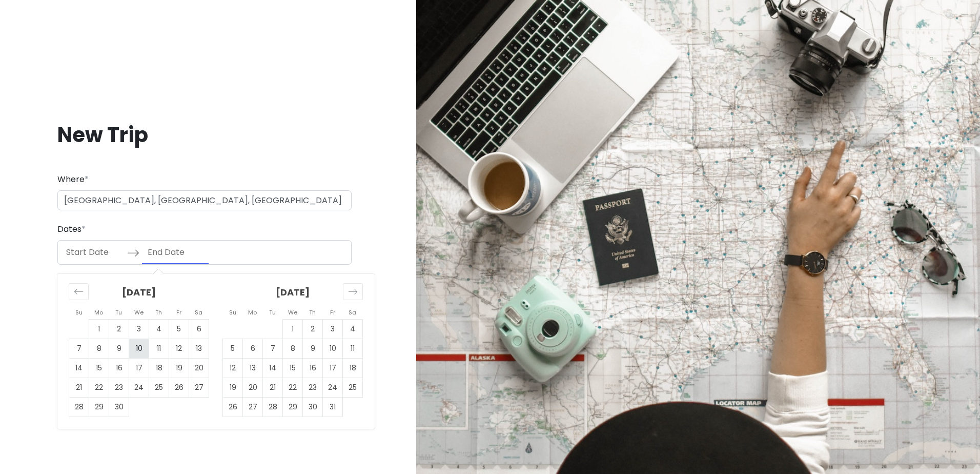  Describe the element at coordinates (119, 407) in the screenshot. I see `td: Choose Tuesday, September 30, 2025 as your check-out date. It’s available.` at that location.